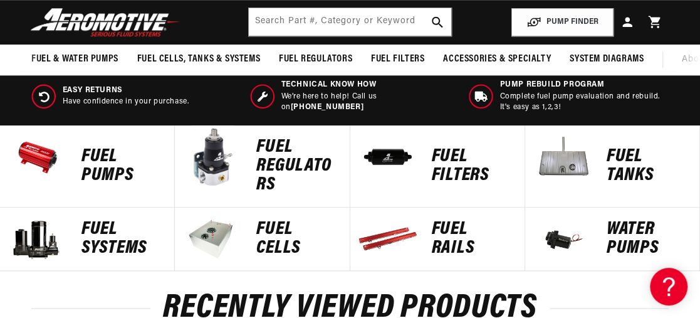  I want to click on a: FUEL FILTERS FUEL FILTERS, so click(437, 166).